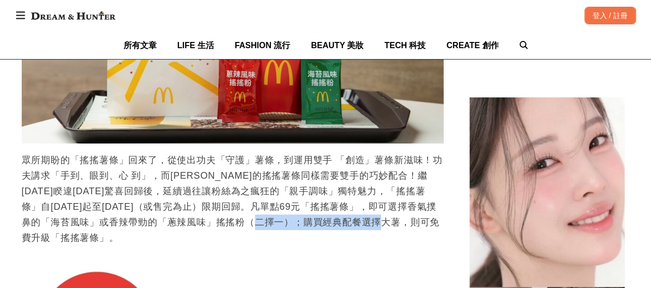 The width and height of the screenshot is (651, 288). Describe the element at coordinates (337, 45) in the screenshot. I see `span: BEAUTY 美妝` at that location.